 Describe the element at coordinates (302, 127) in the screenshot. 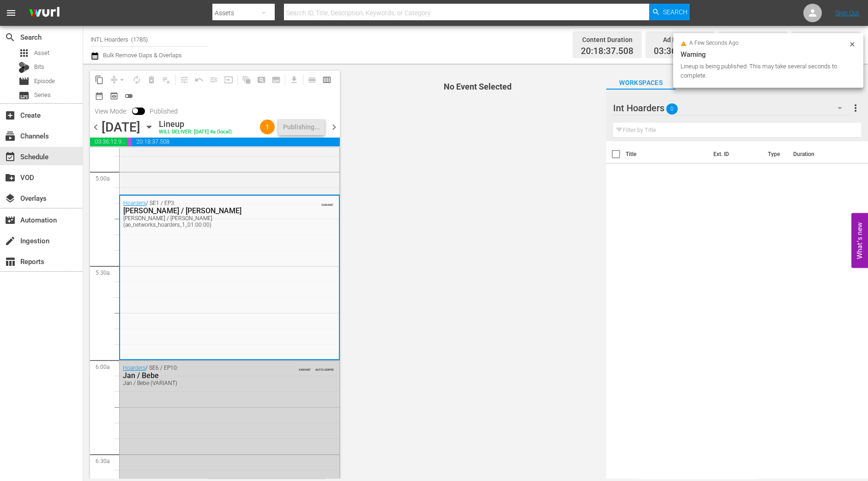

I see `div: Publishing...` at that location.